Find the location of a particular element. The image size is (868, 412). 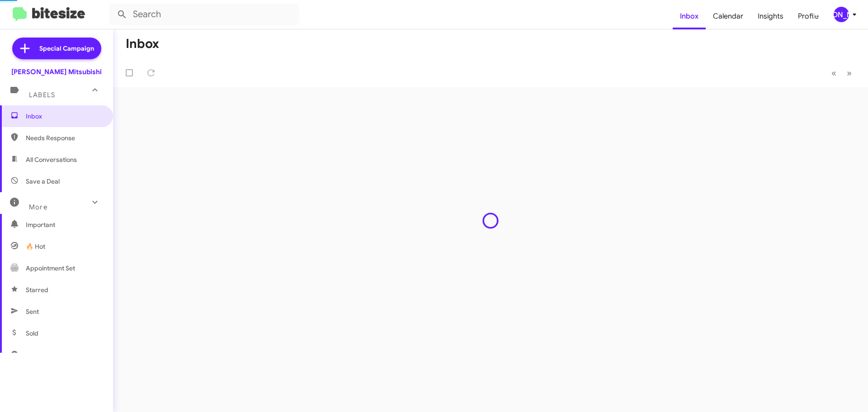

span: Sold is located at coordinates (32, 333).